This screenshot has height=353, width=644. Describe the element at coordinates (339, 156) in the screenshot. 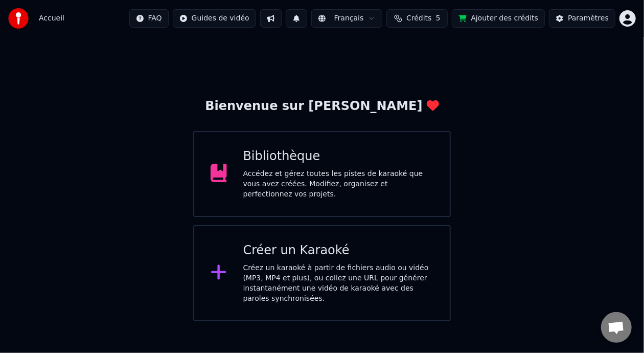

I see `div: Bibliothèque` at that location.